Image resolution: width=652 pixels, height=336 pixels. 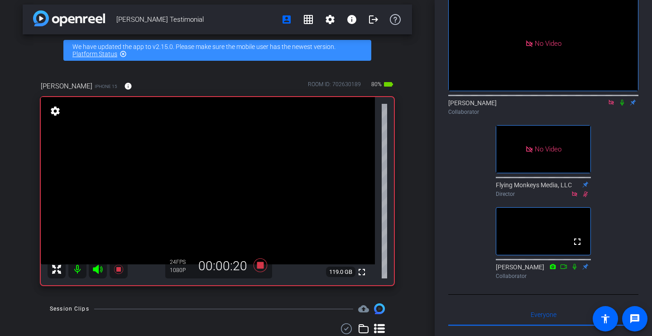 What do you see at coordinates (181, 262) in the screenshot?
I see `div: 24` at bounding box center [181, 262].